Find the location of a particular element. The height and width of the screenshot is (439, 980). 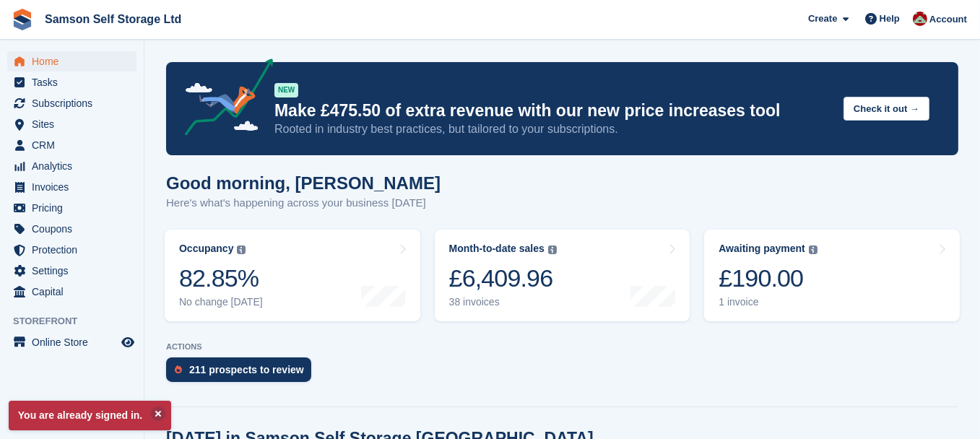

span: Sites is located at coordinates (75, 124).